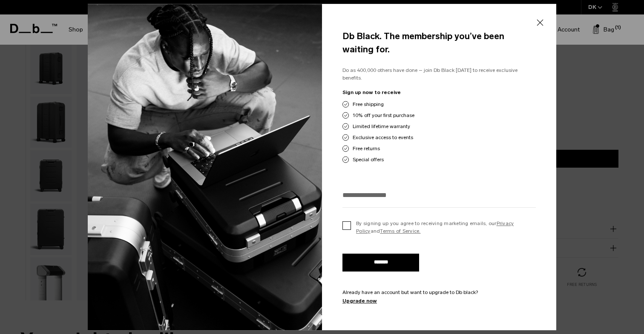 Image resolution: width=644 pixels, height=334 pixels. What do you see at coordinates (368, 104) in the screenshot?
I see `span: Free shipping` at bounding box center [368, 104].